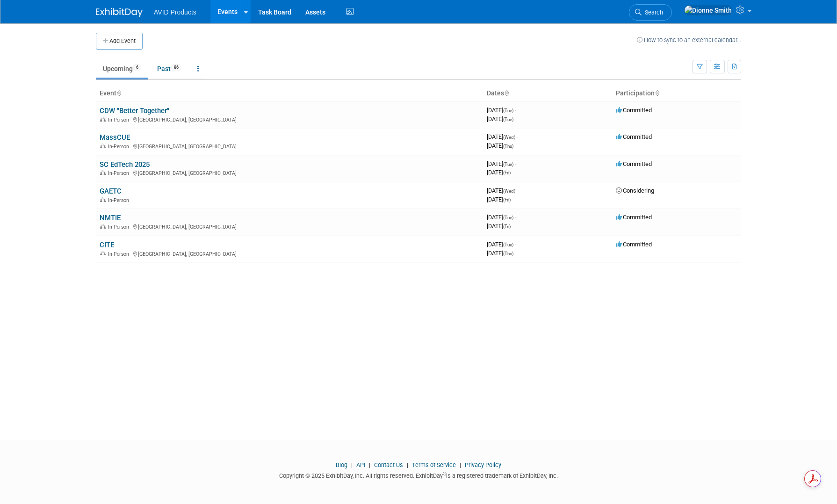 The height and width of the screenshot is (504, 837). What do you see at coordinates (635, 190) in the screenshot?
I see `span: Considering` at bounding box center [635, 190].